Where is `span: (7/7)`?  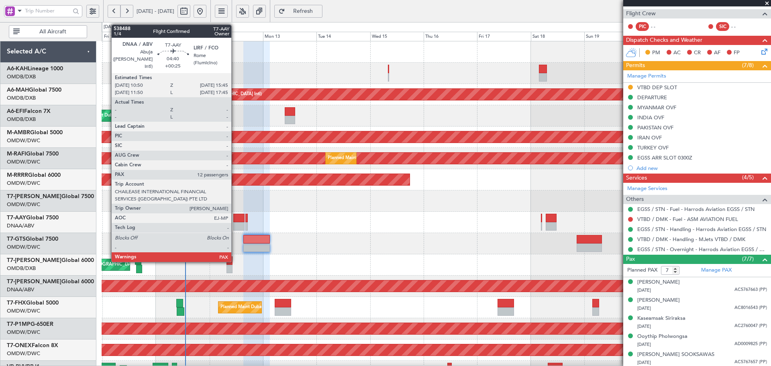 span: (7/7) is located at coordinates (747, 259).